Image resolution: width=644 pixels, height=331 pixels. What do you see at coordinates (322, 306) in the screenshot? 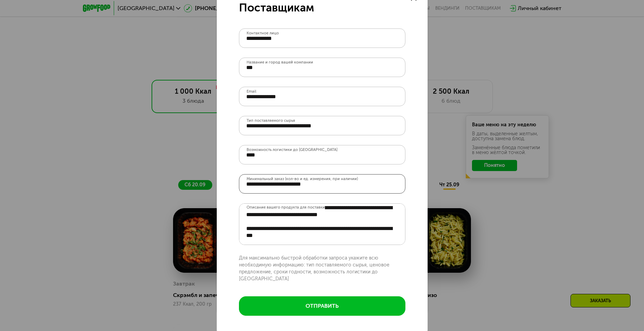
I see `button: отправить` at bounding box center [322, 306].